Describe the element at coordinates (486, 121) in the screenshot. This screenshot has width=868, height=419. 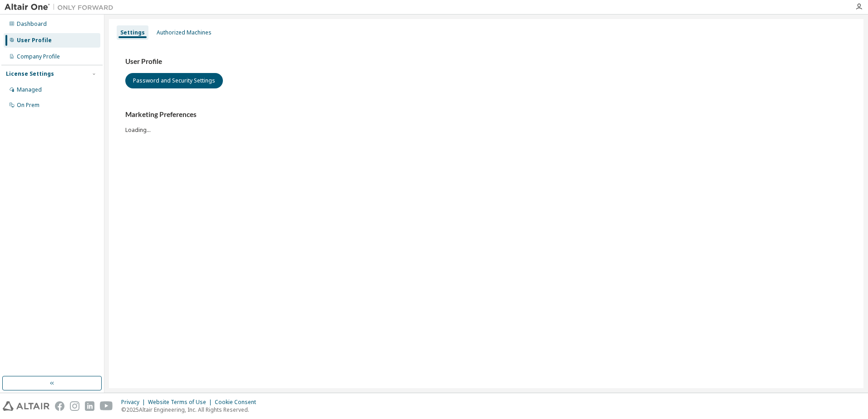
I see `div: Loading...` at that location.